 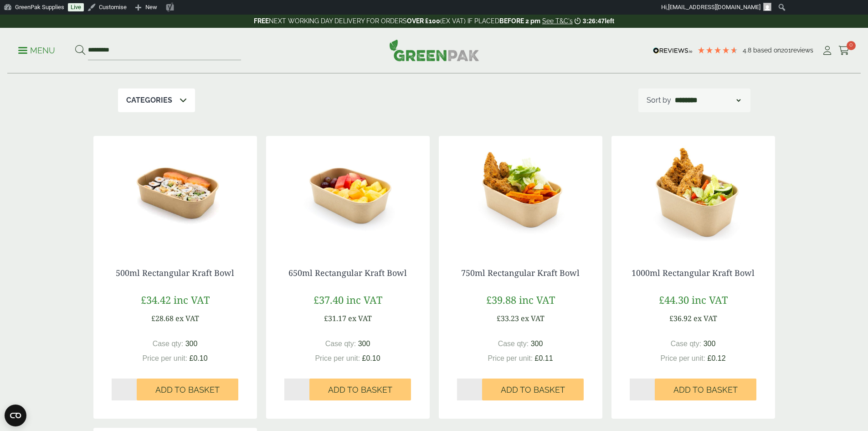 I want to click on span: 0, so click(x=850, y=45).